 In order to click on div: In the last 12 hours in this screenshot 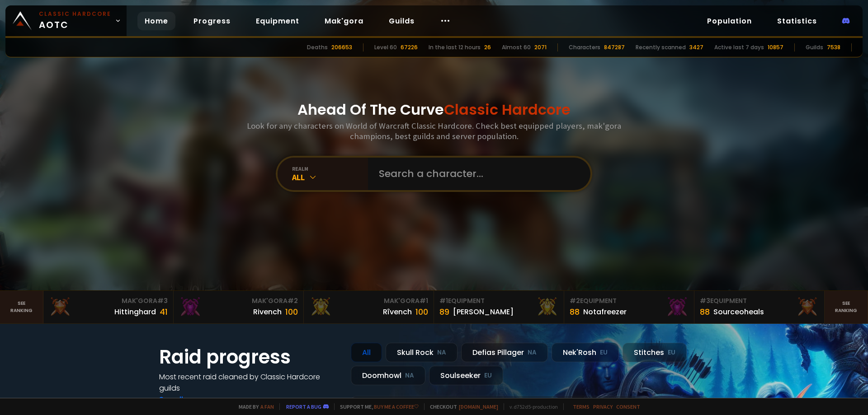, I will do `click(454, 48)`.